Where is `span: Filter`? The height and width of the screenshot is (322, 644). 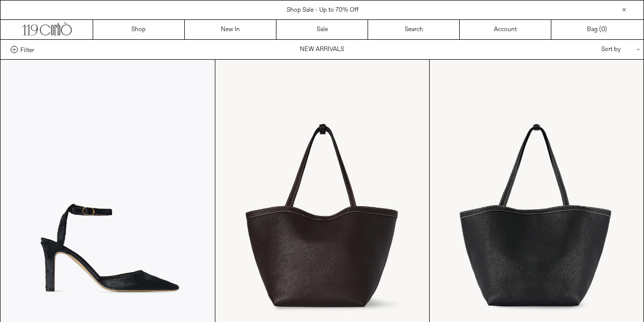 span: Filter is located at coordinates (27, 49).